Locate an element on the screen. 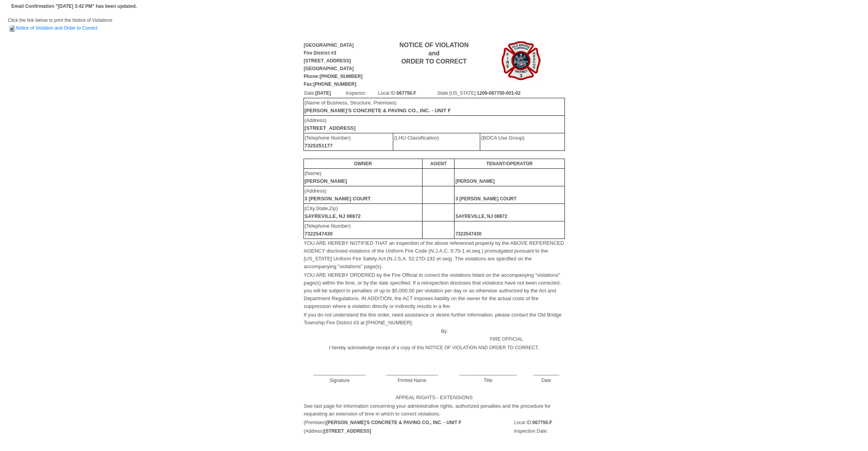 The height and width of the screenshot is (451, 868). img: HTML Document is located at coordinates (12, 29).